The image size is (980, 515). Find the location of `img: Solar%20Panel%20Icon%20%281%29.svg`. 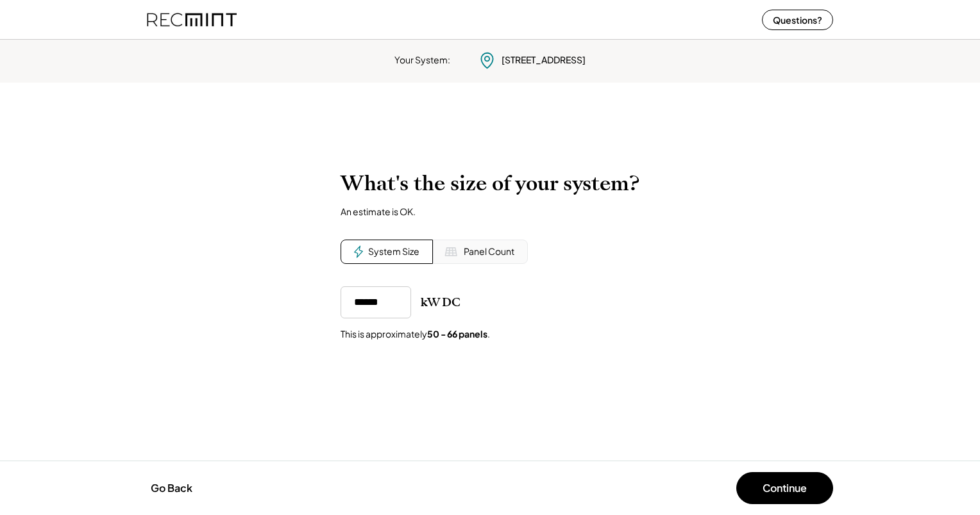

img: Solar%20Panel%20Icon%20%281%29.svg is located at coordinates (451, 251).